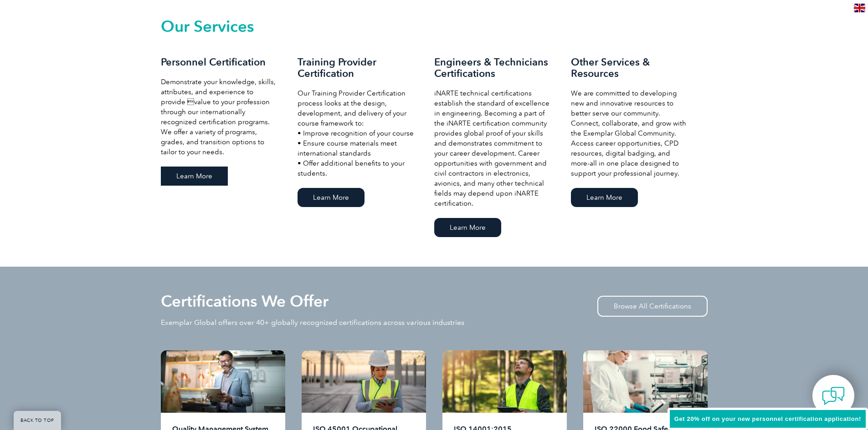 The width and height of the screenshot is (868, 430). What do you see at coordinates (630, 68) in the screenshot?
I see `h3: Other Services & Resources` at bounding box center [630, 68].